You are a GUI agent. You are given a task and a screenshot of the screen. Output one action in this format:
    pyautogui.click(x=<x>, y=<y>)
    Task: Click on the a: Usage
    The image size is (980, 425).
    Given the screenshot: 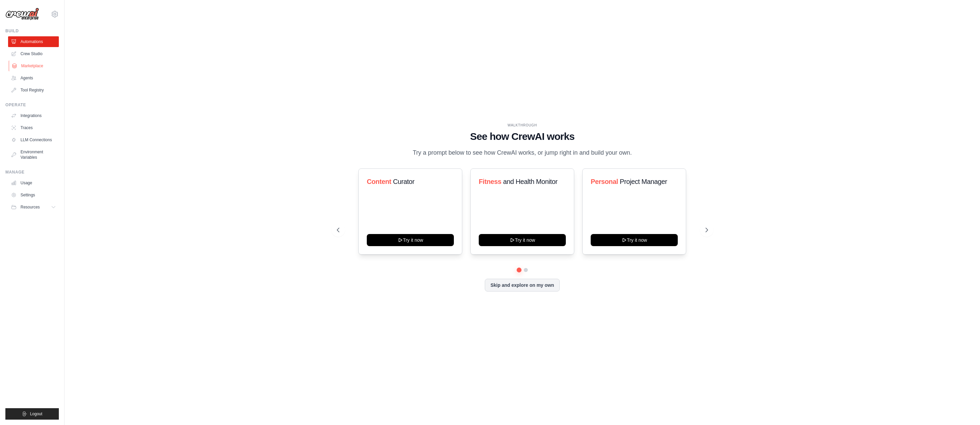 What is the action you would take?
    pyautogui.click(x=33, y=183)
    